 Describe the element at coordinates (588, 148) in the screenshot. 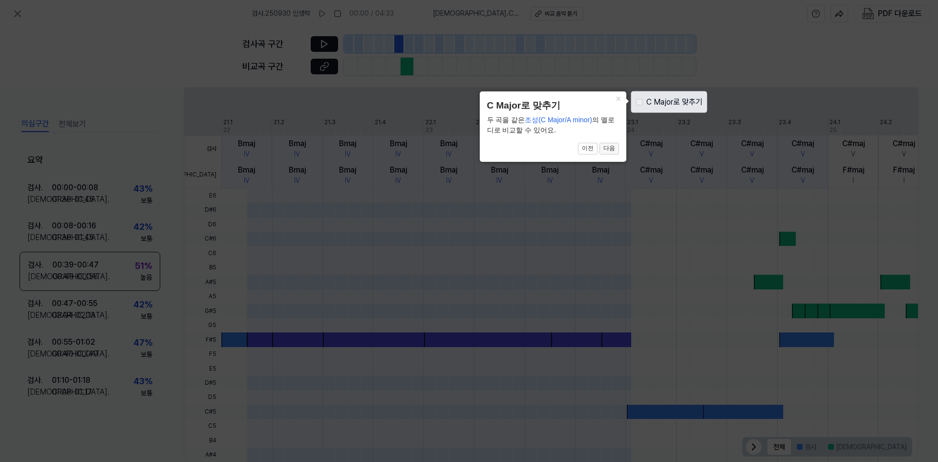

I see `button: 이전` at that location.